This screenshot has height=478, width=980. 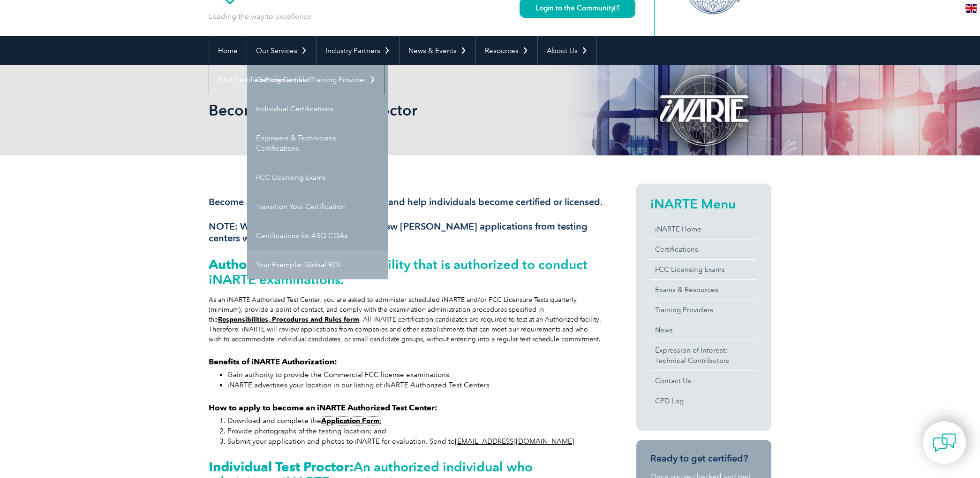 I want to click on a: Contact Us, so click(x=704, y=381).